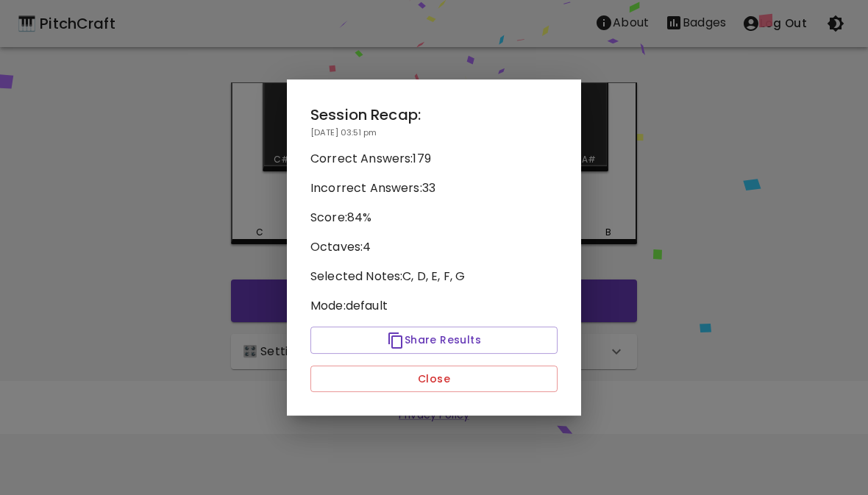  What do you see at coordinates (434, 340) in the screenshot?
I see `button: Share Results` at bounding box center [434, 340].